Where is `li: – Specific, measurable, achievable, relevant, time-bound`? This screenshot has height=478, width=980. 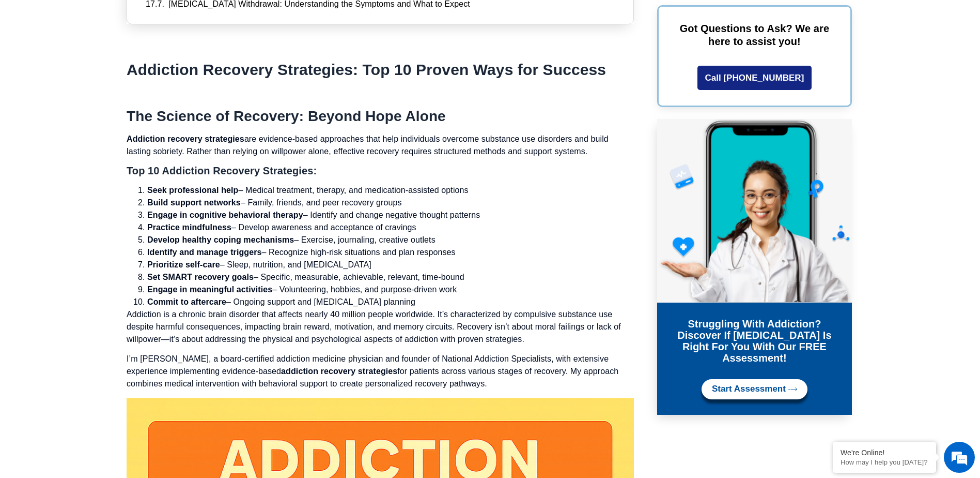
li: – Specific, measurable, achievable, relevant, time-bound is located at coordinates (390, 277).